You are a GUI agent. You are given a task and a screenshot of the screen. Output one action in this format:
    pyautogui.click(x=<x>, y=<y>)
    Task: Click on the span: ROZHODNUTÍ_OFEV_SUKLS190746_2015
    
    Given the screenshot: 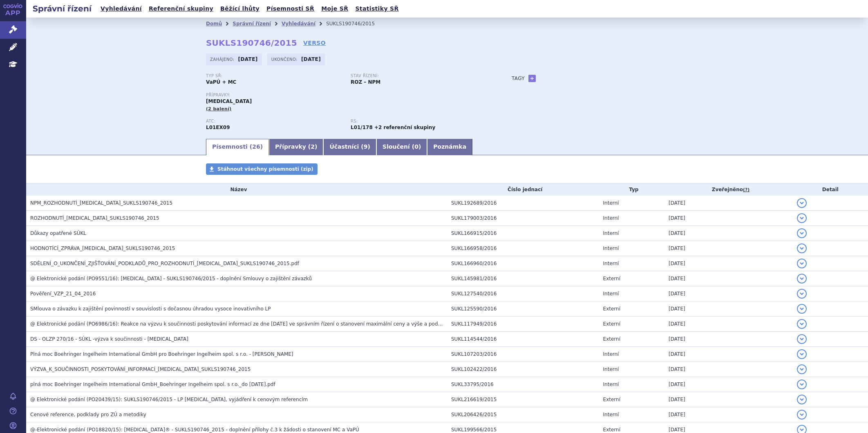 What is the action you would take?
    pyautogui.click(x=95, y=218)
    